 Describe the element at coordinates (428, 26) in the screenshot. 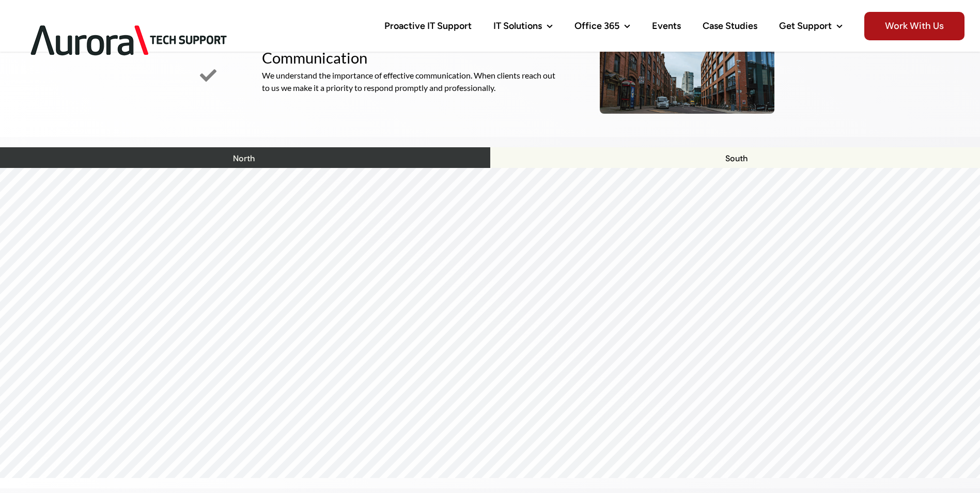

I see `span: Proactive IT Support` at that location.